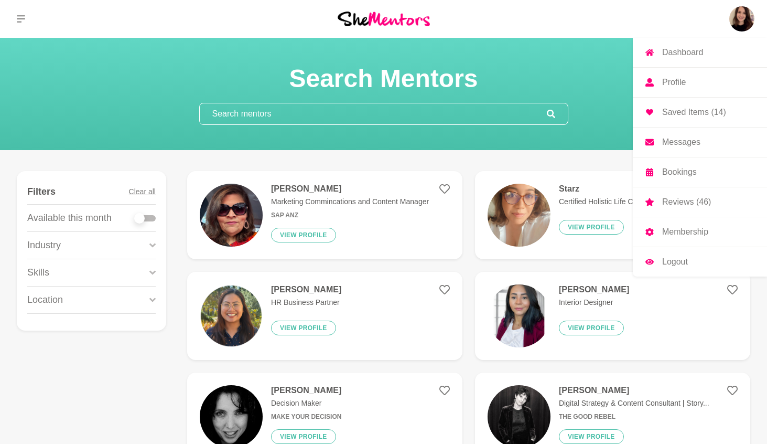 This screenshot has width=767, height=444. Describe the element at coordinates (685, 232) in the screenshot. I see `p: Membership` at that location.